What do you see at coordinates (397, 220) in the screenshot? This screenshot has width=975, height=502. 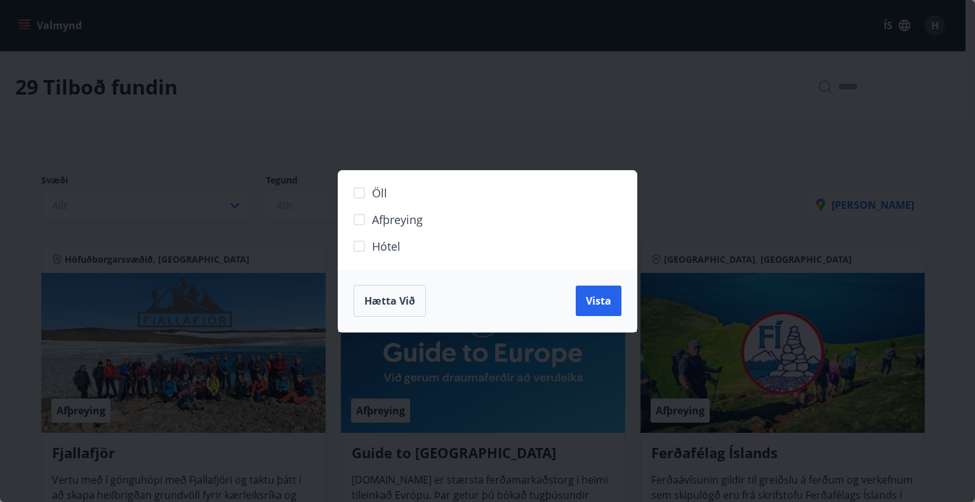 I see `span: Afþreying` at bounding box center [397, 220].